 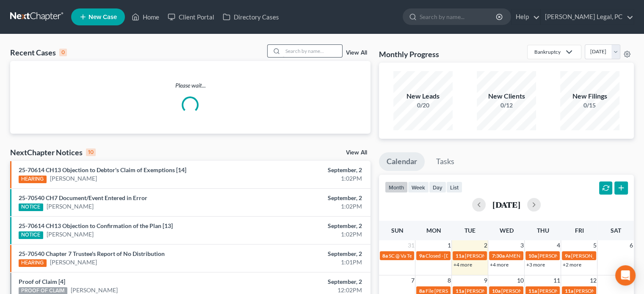 I want to click on a: Directory Cases, so click(x=251, y=17).